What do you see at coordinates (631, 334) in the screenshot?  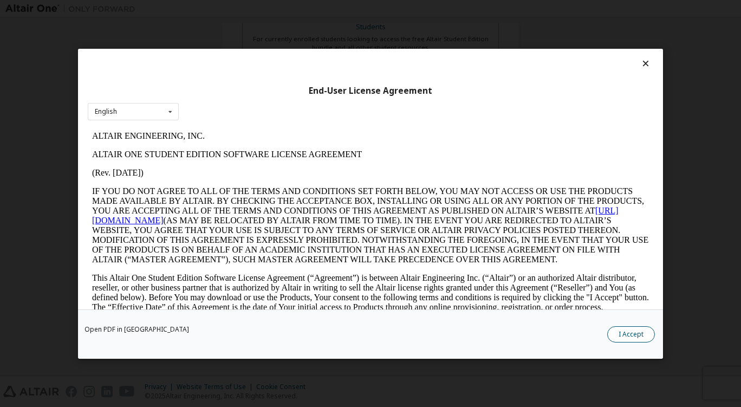 I see `button: I Accept` at bounding box center [631, 334].